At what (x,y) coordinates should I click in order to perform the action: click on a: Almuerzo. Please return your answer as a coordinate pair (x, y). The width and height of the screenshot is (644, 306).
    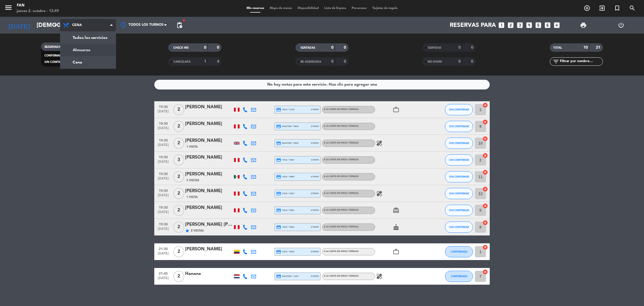
    Looking at the image, I should click on (88, 50).